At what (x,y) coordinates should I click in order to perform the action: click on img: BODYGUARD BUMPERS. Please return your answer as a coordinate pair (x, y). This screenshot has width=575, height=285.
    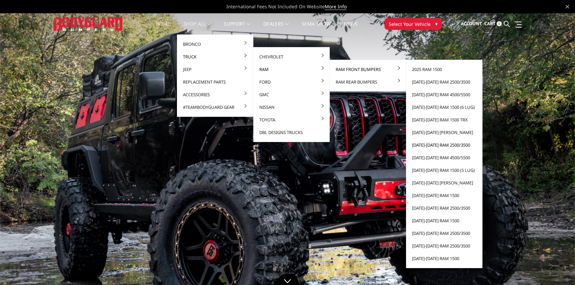
    Looking at the image, I should click on (88, 24).